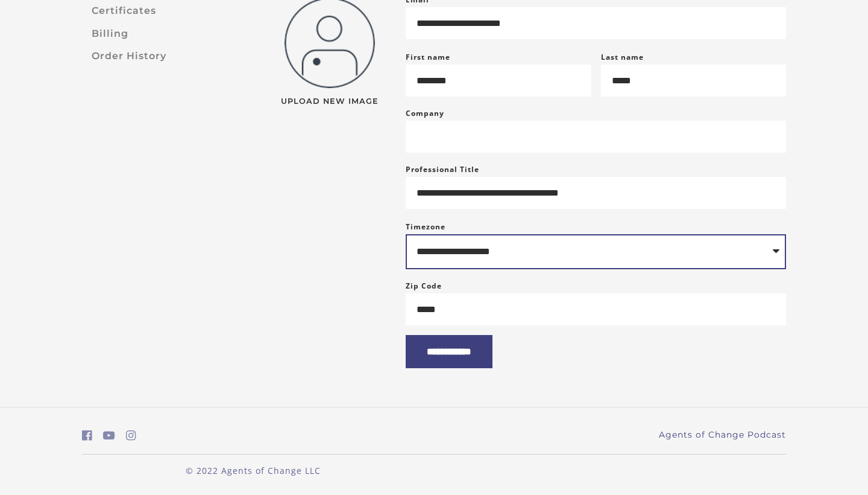 Image resolution: width=868 pixels, height=495 pixels. I want to click on a: https://www.youtube.com/c/AgentsofChangeTestPrepbyMeaganMitchell (Open in a new window), so click(109, 435).